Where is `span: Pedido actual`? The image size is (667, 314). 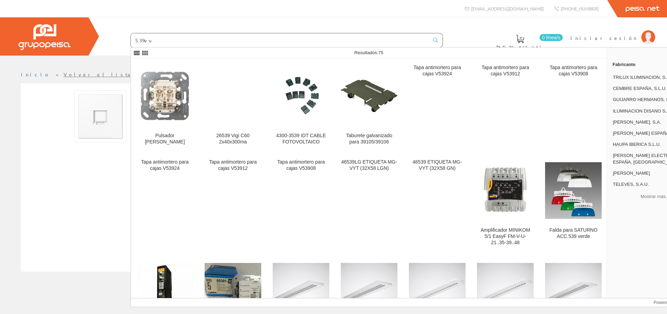
span: Pedido actual is located at coordinates (520, 47).